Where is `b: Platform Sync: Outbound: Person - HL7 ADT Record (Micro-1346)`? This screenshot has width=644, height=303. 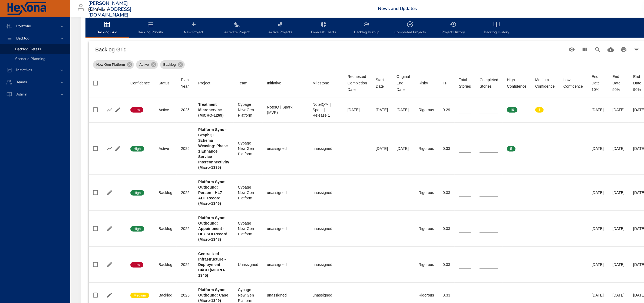 b: Platform Sync: Outbound: Person - HL7 ADT Record (Micro-1346) is located at coordinates (212, 193).